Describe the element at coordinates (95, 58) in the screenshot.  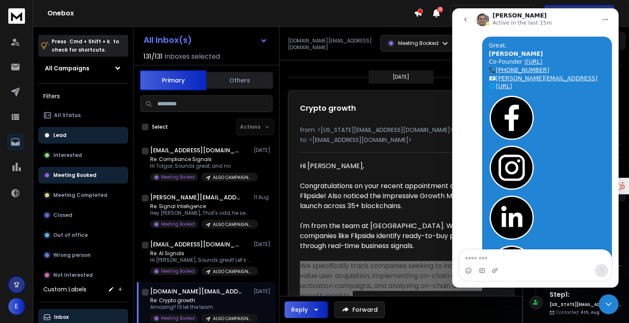
I see `div: Great. Co-Founder | 📞 📧 🌐` at that location.